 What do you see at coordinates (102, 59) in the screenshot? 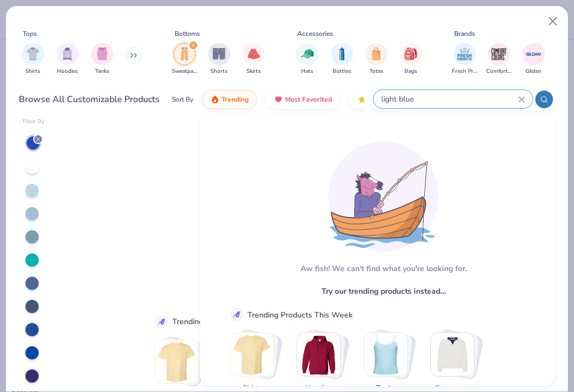
I see `div: filter for Tanks` at bounding box center [102, 59].